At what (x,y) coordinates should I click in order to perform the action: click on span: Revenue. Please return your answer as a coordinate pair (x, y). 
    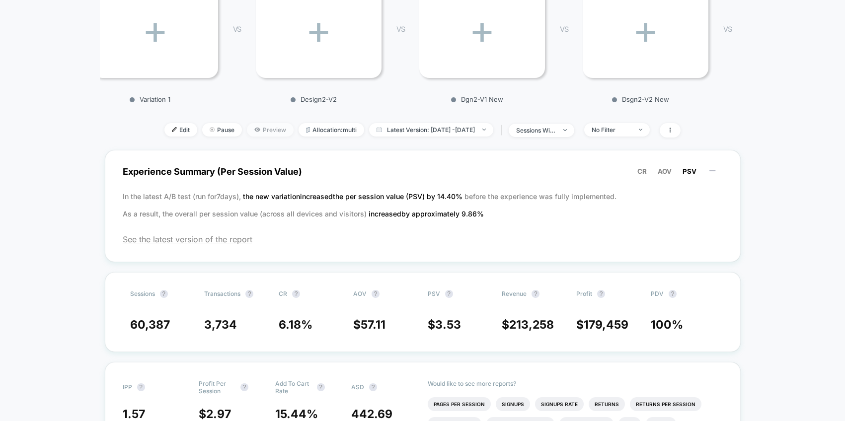
    Looking at the image, I should click on (514, 294).